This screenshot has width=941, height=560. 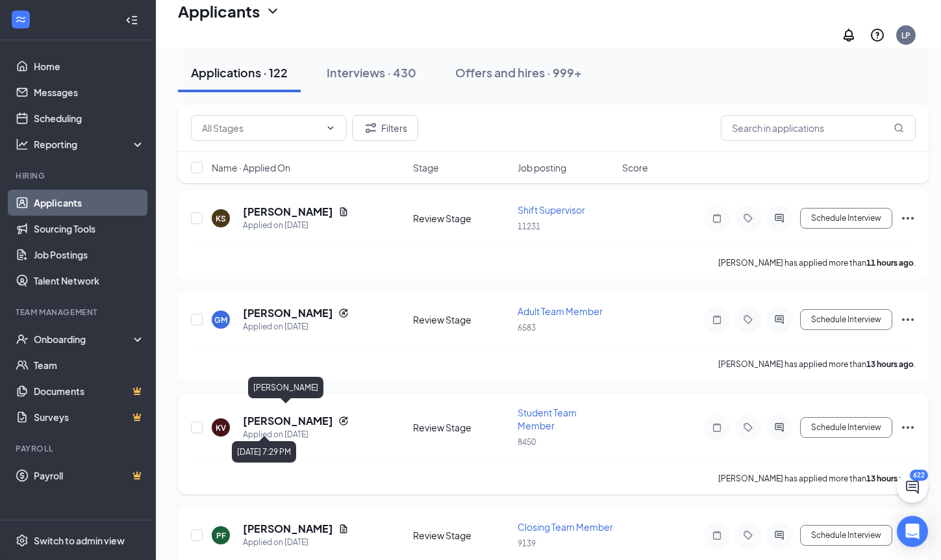 What do you see at coordinates (912, 487) in the screenshot?
I see `button: ChatActive` at bounding box center [912, 487].